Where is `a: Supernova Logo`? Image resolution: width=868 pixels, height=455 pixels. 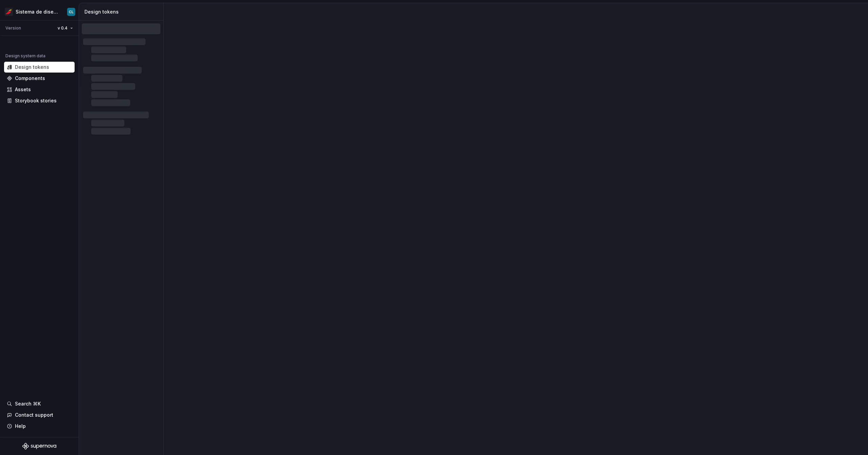
a: Supernova Logo is located at coordinates (40, 446).